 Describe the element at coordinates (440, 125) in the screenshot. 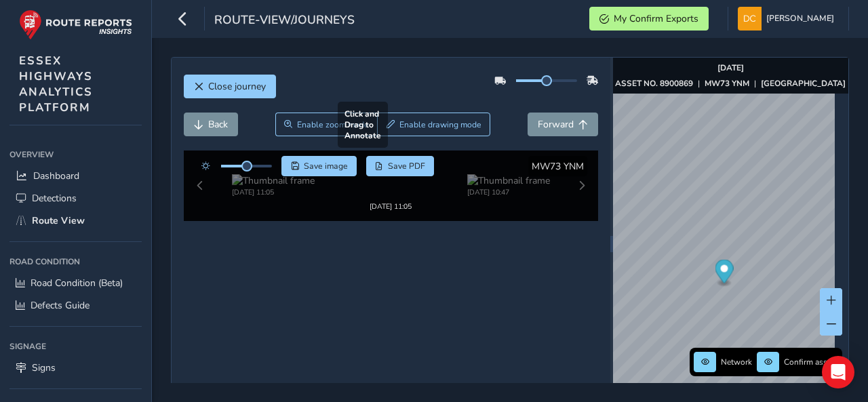

I see `span: Enable drawing mode` at that location.